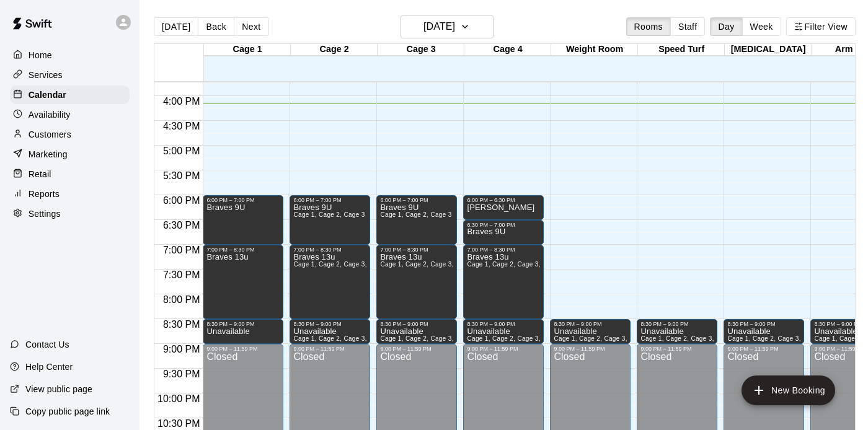  What do you see at coordinates (762, 27) in the screenshot?
I see `button: Week` at bounding box center [762, 27].